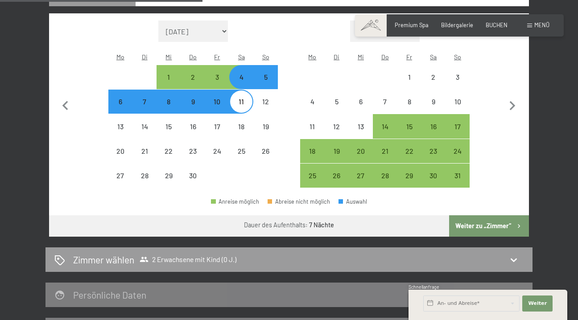 This screenshot has width=578, height=320. Describe the element at coordinates (409, 151) in the screenshot. I see `div: Fri May 22 2026` at that location.